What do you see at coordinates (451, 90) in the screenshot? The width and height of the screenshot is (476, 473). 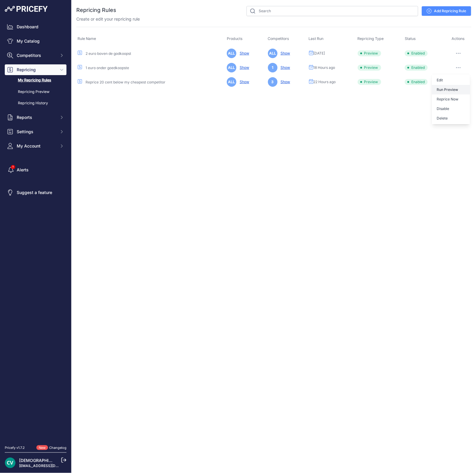 I see `button: Run Preview` at bounding box center [451, 90].